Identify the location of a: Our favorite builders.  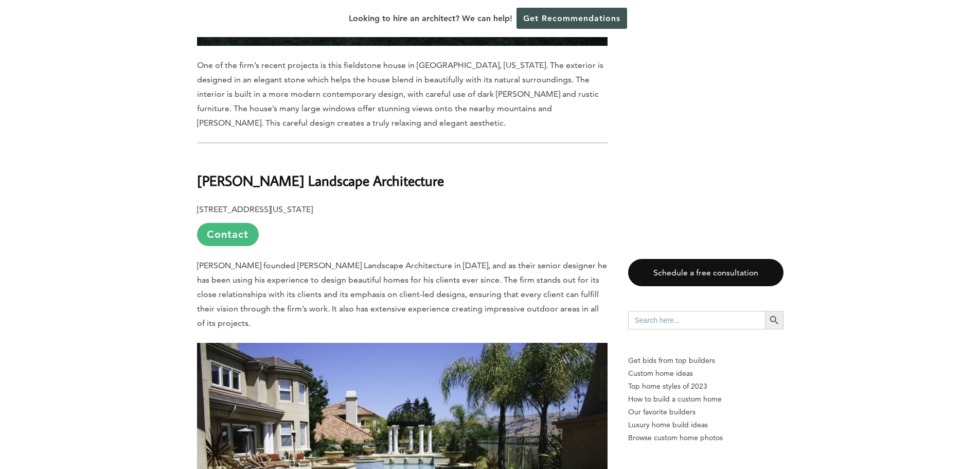
(705, 412).